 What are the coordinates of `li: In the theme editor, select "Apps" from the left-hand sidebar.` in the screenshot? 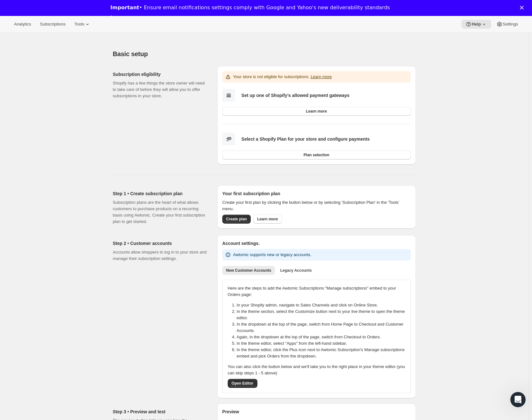 It's located at (323, 344).